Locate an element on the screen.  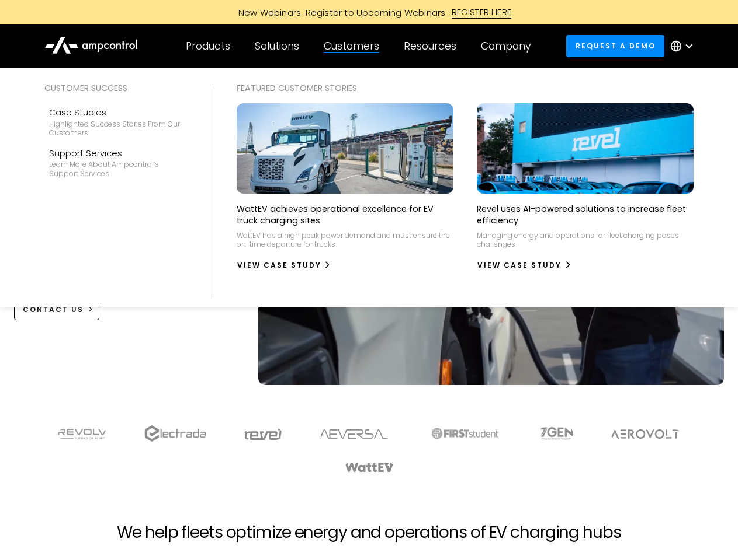
a: New Webinars: Register to Upcoming WebinarsREGISTER HERE is located at coordinates (369, 12).